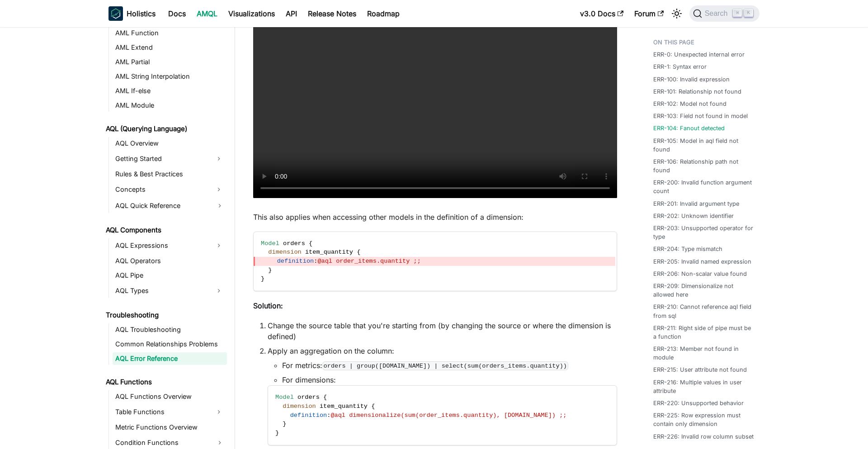  Describe the element at coordinates (718, 14) in the screenshot. I see `span: Search` at that location.